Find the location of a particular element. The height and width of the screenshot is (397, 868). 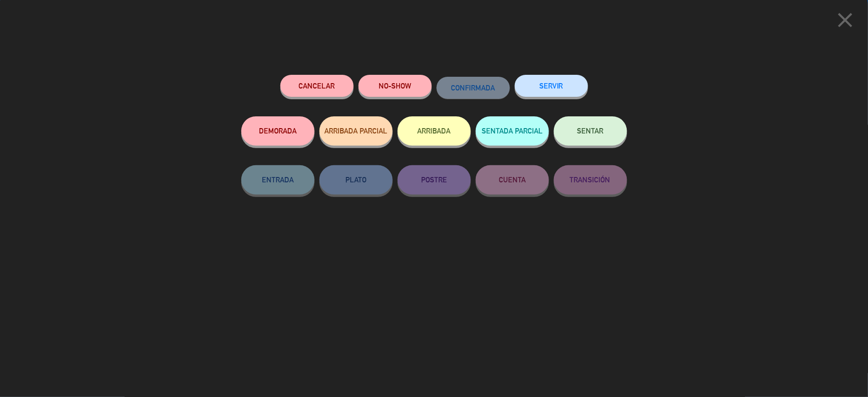

span: CONFIRMADA is located at coordinates (473, 87).